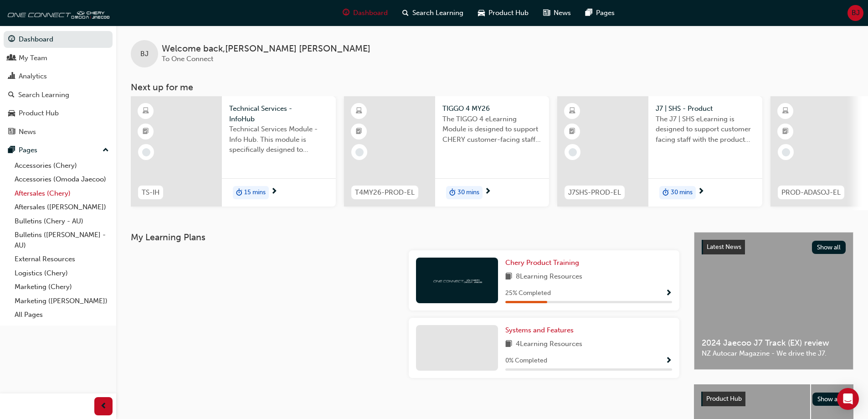  What do you see at coordinates (557, 12) in the screenshot?
I see `a: news-iconNews` at bounding box center [557, 12].